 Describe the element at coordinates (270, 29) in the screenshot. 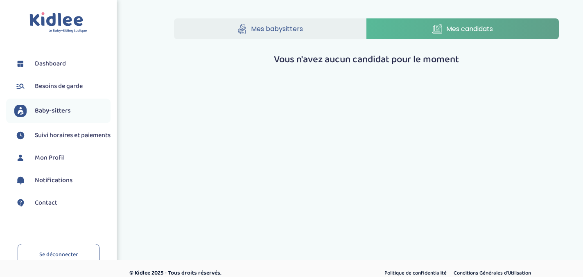

I see `a: Mes babysitters` at that location.